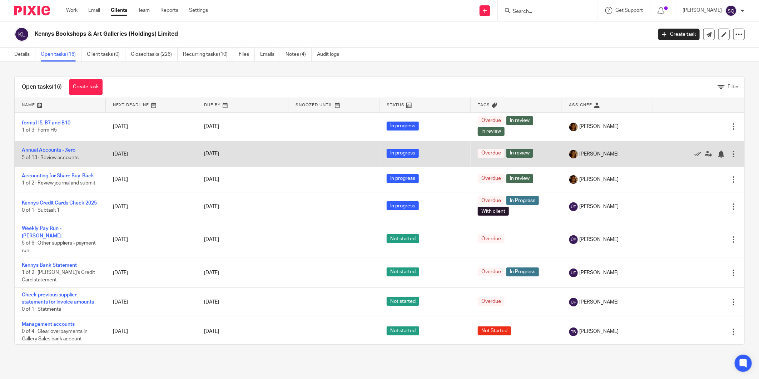  What do you see at coordinates (198, 10) in the screenshot?
I see `a: Settings` at bounding box center [198, 10].